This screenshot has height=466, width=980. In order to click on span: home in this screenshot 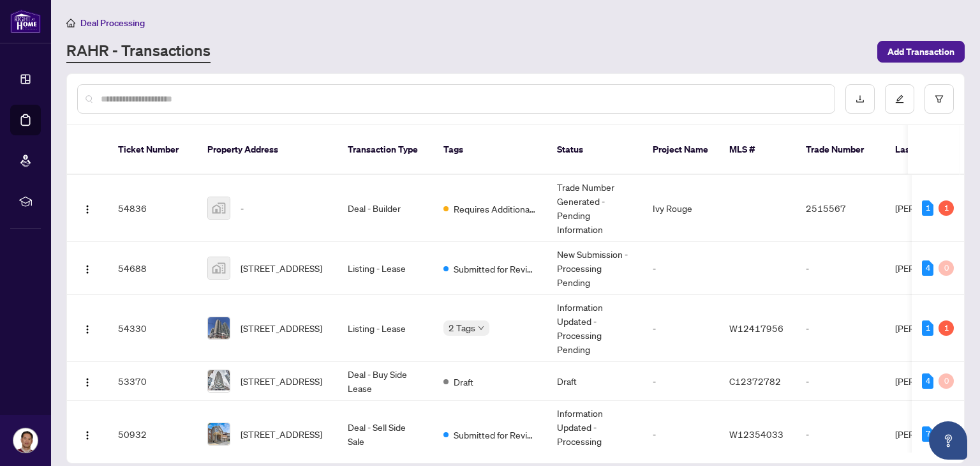, I will do `click(71, 23)`.